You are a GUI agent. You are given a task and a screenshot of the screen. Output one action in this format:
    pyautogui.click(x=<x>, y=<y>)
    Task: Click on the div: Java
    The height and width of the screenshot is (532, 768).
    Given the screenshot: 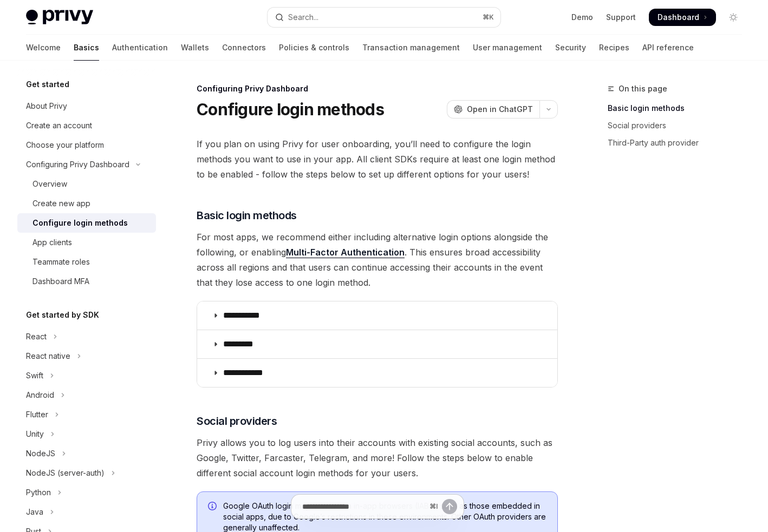 What is the action you would take?
    pyautogui.click(x=34, y=512)
    